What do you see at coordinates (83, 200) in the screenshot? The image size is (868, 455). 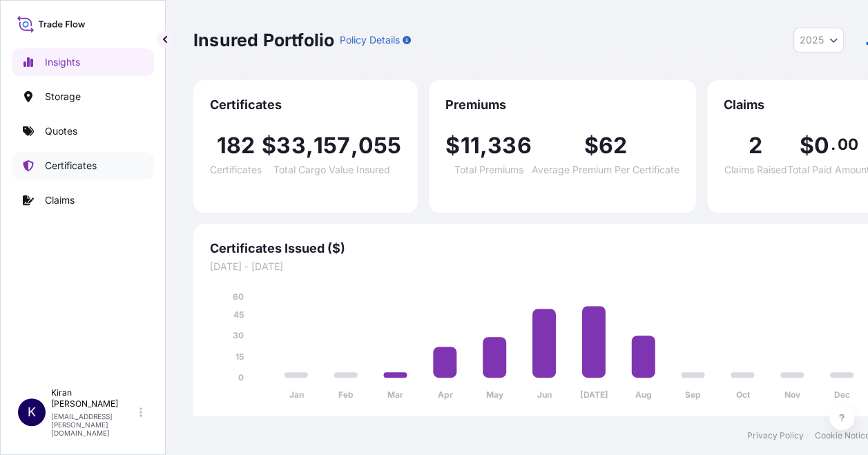 I see `a: Claims` at bounding box center [83, 200].